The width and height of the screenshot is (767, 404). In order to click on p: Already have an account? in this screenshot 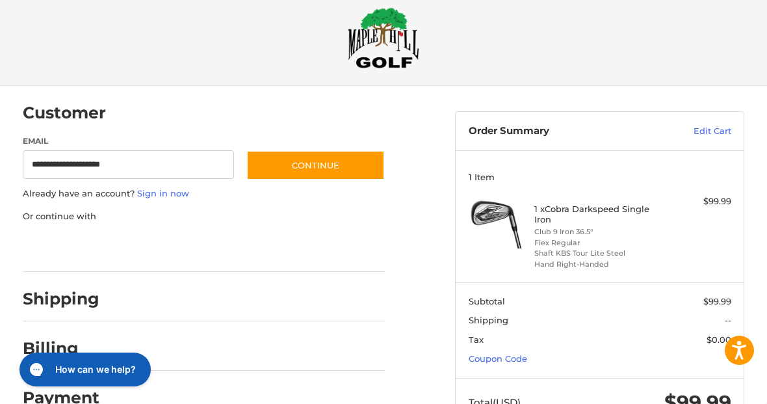, I will do `click(204, 194)`.